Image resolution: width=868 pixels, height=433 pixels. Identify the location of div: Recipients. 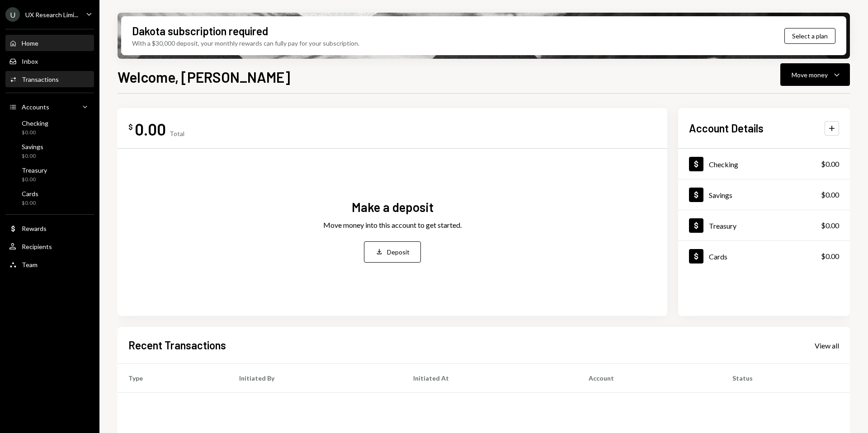
(36, 246).